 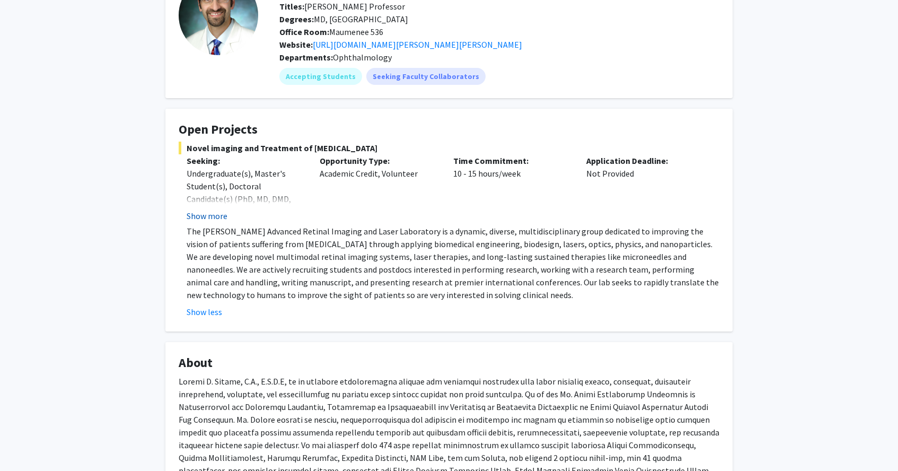 I want to click on b: Office Room:, so click(x=304, y=32).